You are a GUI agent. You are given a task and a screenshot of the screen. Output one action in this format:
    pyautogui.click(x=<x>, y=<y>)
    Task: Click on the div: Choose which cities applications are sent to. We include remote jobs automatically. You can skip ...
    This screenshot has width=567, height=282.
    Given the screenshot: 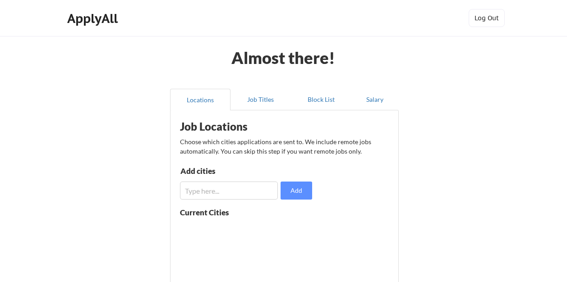 What is the action you would take?
    pyautogui.click(x=284, y=147)
    